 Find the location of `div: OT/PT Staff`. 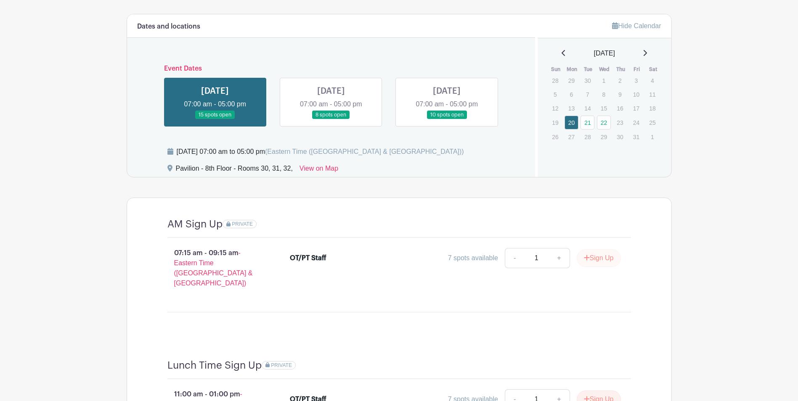

div: OT/PT Staff is located at coordinates (308, 258).